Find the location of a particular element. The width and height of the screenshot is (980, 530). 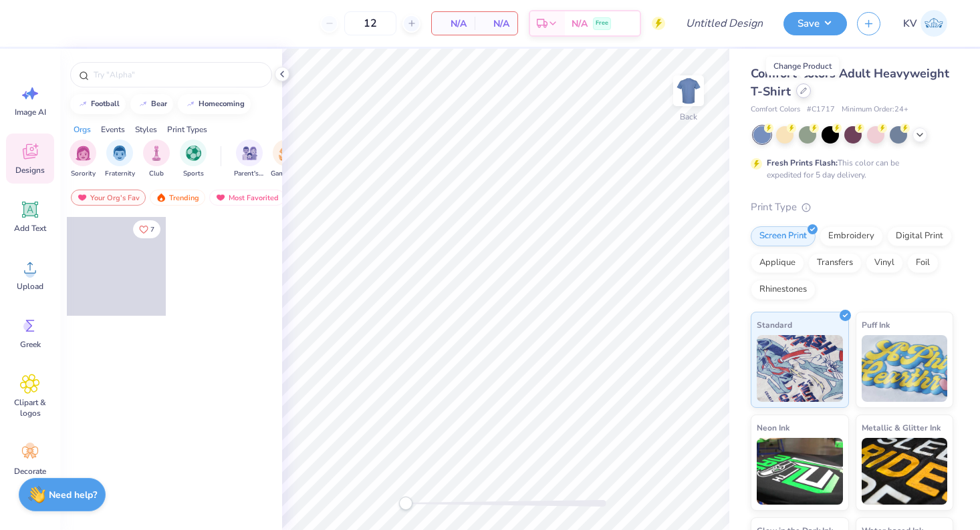

button: bear is located at coordinates (152, 104).